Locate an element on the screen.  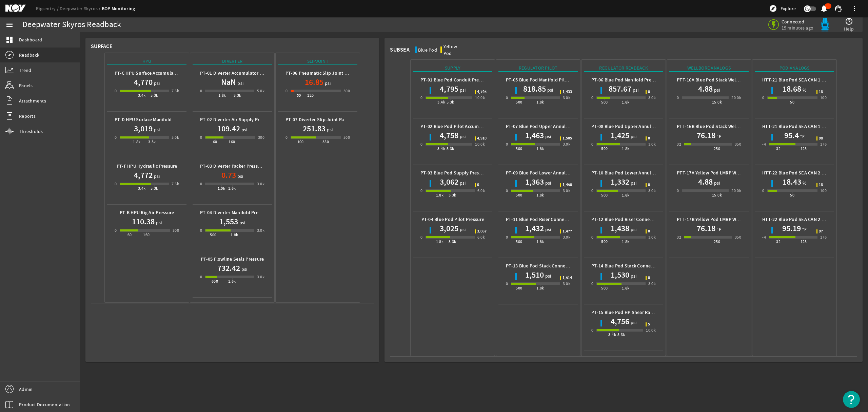
b: HTT-22 Blue Pod SEA CAN 2 Humidity is located at coordinates (802, 172).